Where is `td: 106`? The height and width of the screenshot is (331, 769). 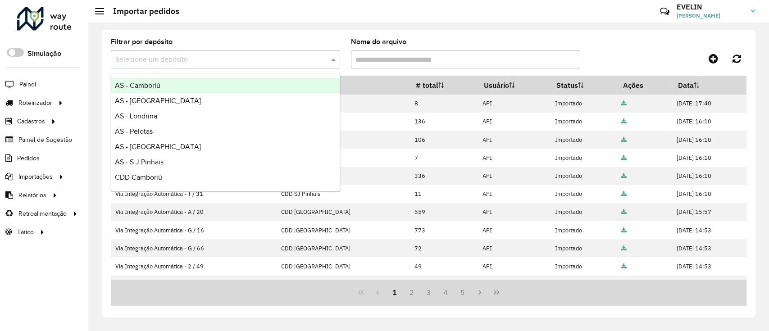 td: 106 is located at coordinates (443, 140).